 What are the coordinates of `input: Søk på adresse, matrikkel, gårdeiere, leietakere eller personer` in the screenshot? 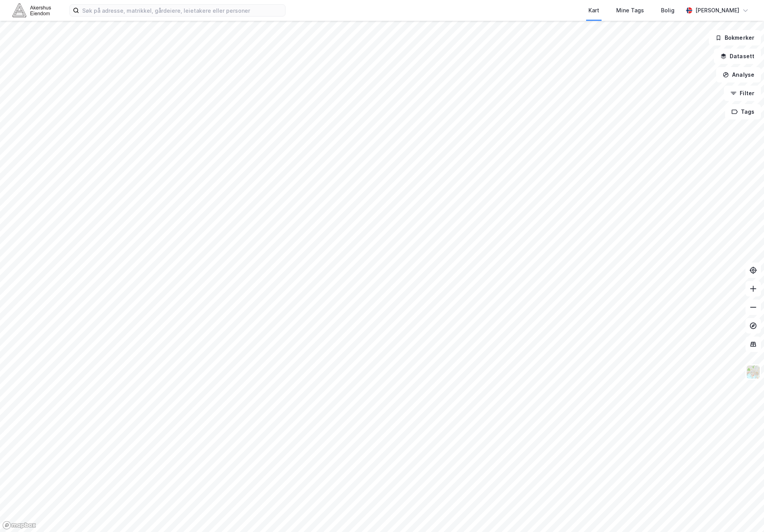 It's located at (182, 10).